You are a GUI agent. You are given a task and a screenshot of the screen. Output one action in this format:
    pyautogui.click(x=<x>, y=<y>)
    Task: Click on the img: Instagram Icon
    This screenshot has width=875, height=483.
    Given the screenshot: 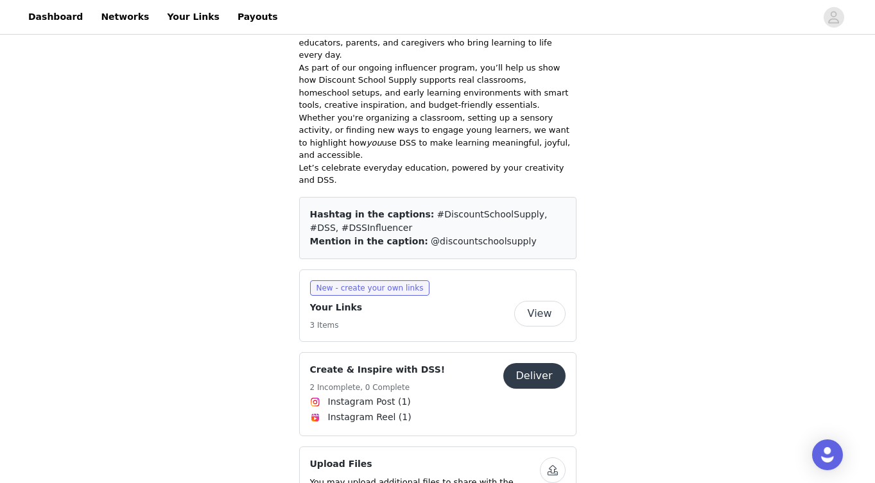 What is the action you would take?
    pyautogui.click(x=315, y=402)
    